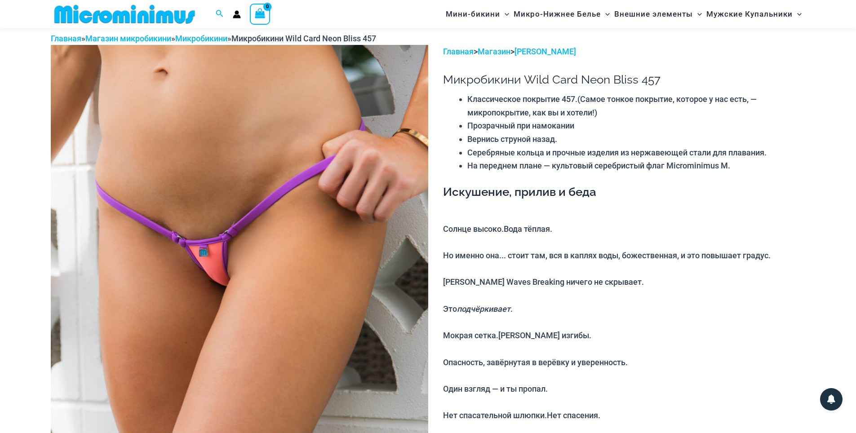 This screenshot has height=433, width=856. I want to click on a: Магазин, so click(494, 51).